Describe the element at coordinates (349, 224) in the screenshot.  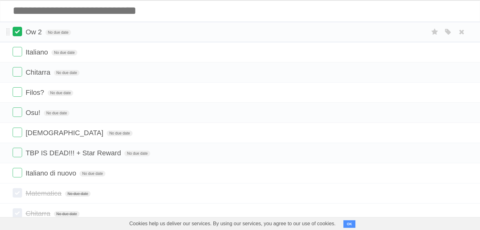
I see `button: OK` at that location.